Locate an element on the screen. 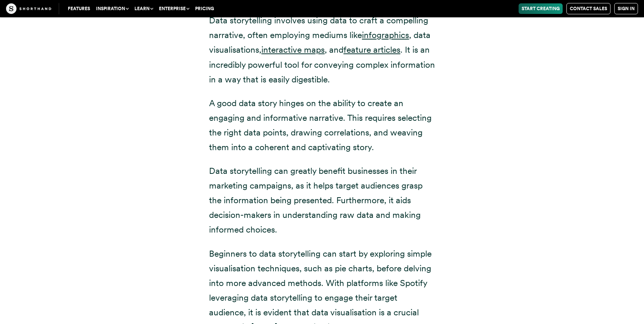 The height and width of the screenshot is (324, 644). button: Enterprise is located at coordinates (174, 9).